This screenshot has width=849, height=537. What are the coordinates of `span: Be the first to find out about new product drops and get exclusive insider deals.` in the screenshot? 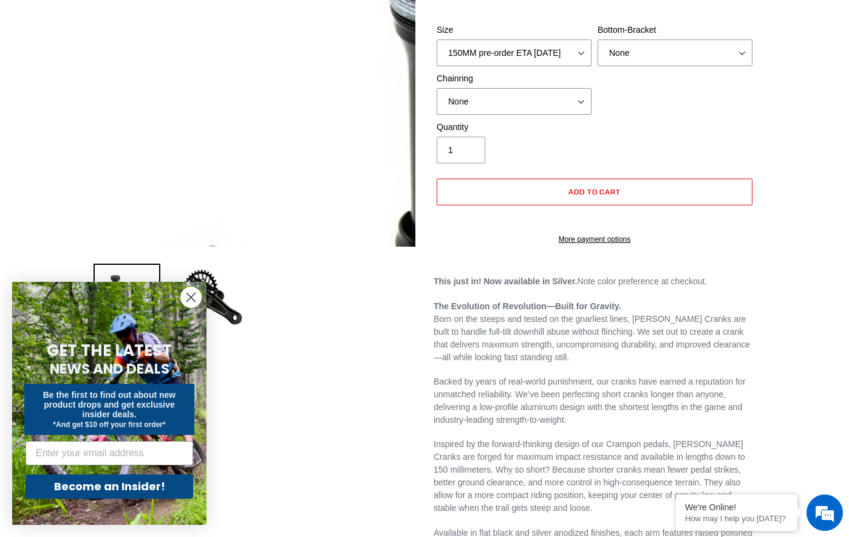 It's located at (109, 405).